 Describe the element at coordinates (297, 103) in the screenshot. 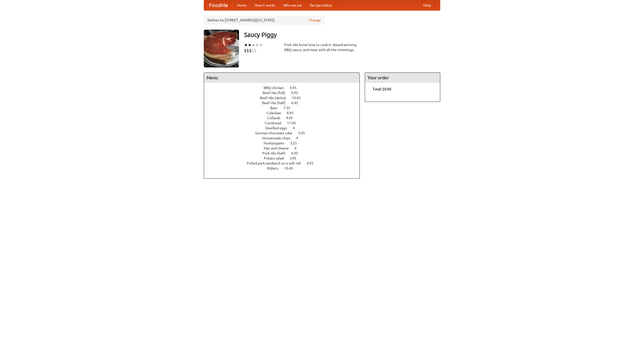

I see `span: 6.45` at that location.